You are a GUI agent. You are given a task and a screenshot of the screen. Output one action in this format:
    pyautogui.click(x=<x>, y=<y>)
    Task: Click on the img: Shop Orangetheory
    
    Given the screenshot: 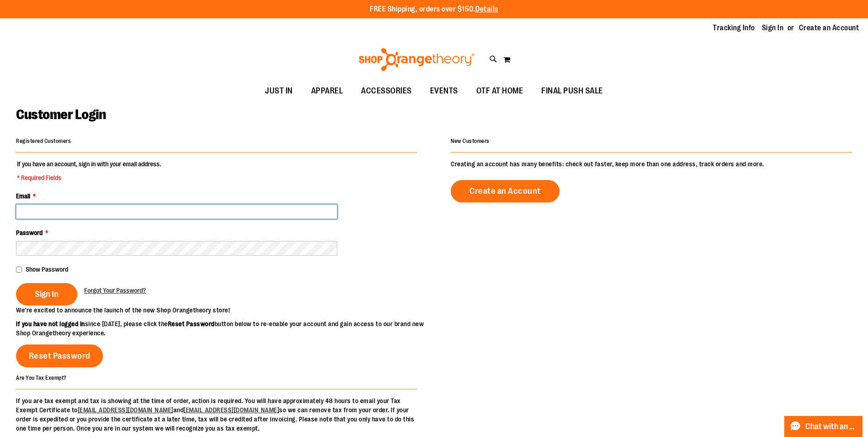 What is the action you would take?
    pyautogui.click(x=417, y=60)
    